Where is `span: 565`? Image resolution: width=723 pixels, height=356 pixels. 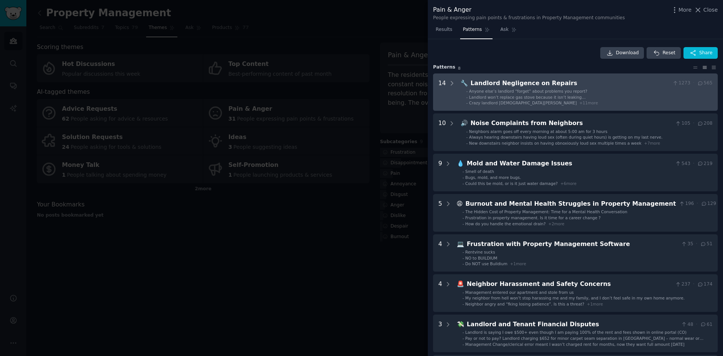
span: 565 is located at coordinates (704, 83).